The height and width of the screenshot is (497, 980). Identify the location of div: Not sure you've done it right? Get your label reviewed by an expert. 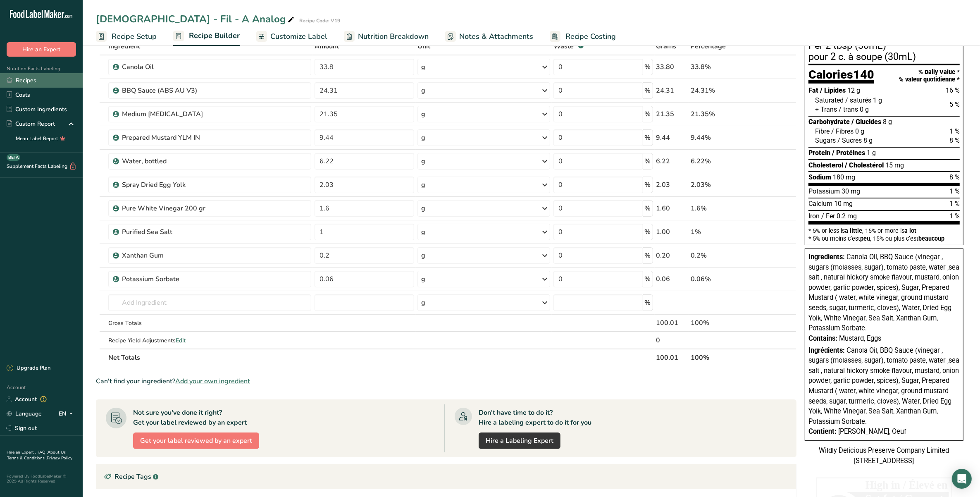
(189, 417).